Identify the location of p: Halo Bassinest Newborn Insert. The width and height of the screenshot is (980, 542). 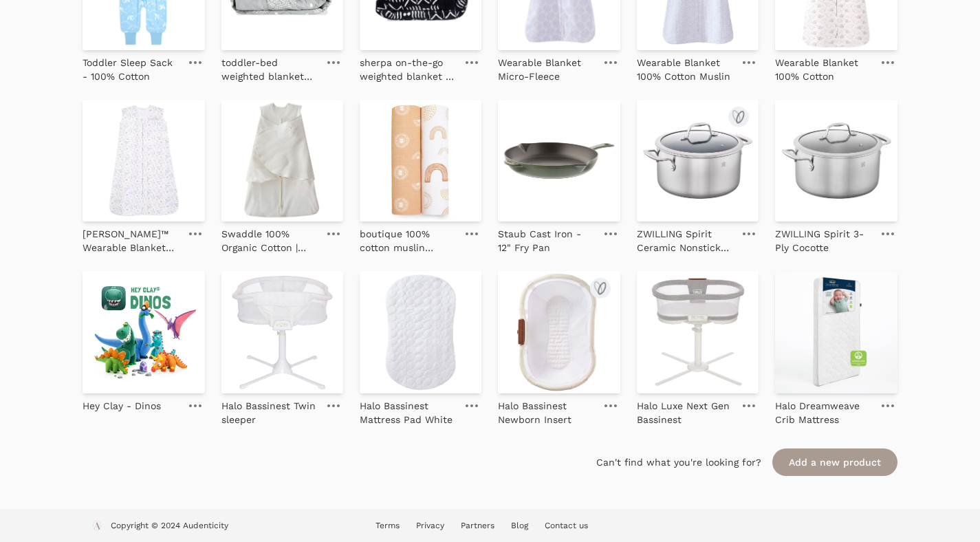
(546, 413).